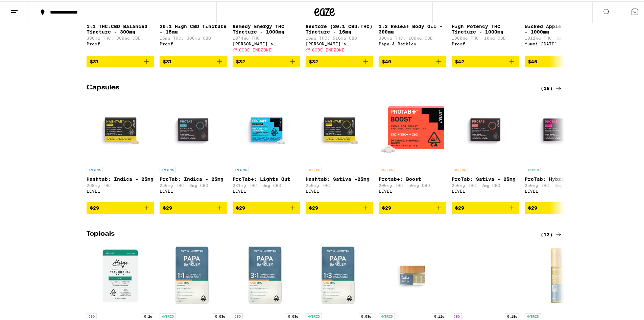  What do you see at coordinates (559, 28) in the screenshot?
I see `p: Wicked Apple Tincture - 1000mg` at bounding box center [559, 28].